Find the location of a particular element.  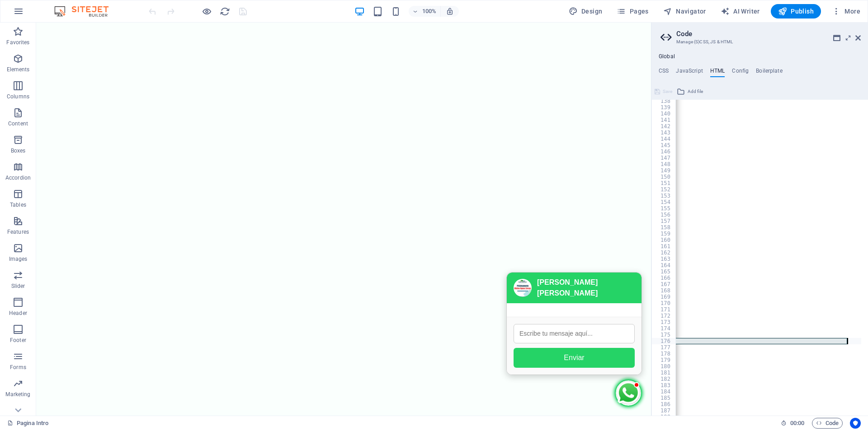

p: Boxes is located at coordinates (18, 151).